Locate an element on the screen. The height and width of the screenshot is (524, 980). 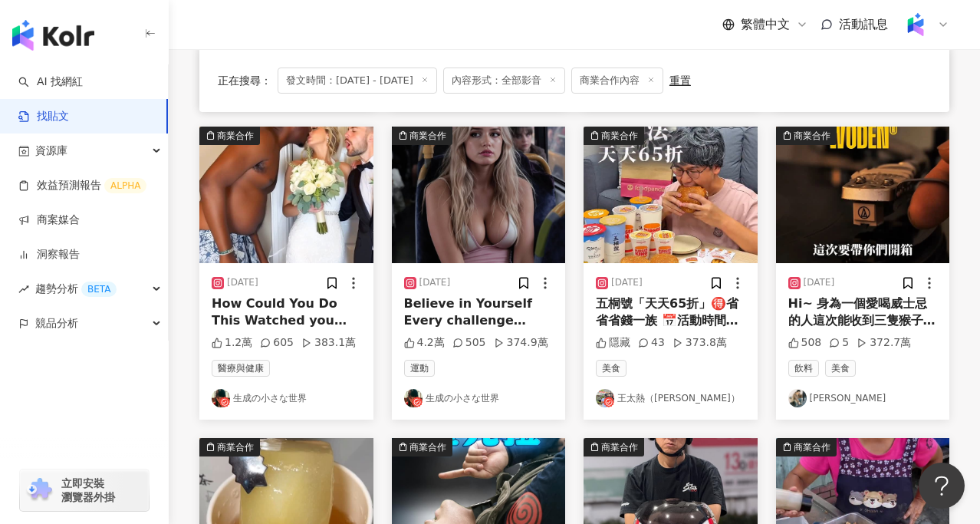
div: 373.8萬 is located at coordinates (699, 343).